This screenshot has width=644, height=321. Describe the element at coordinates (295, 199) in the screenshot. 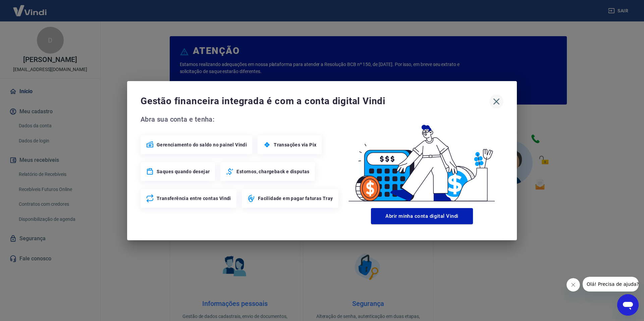

I see `span: Facilidade em pagar faturas Tray` at that location.